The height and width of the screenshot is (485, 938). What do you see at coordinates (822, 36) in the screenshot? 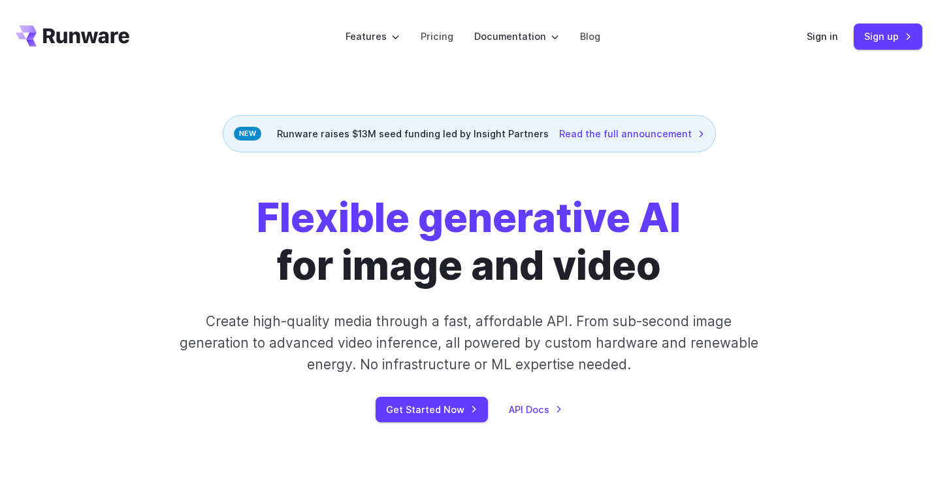
I see `a: Sign in` at bounding box center [822, 36].